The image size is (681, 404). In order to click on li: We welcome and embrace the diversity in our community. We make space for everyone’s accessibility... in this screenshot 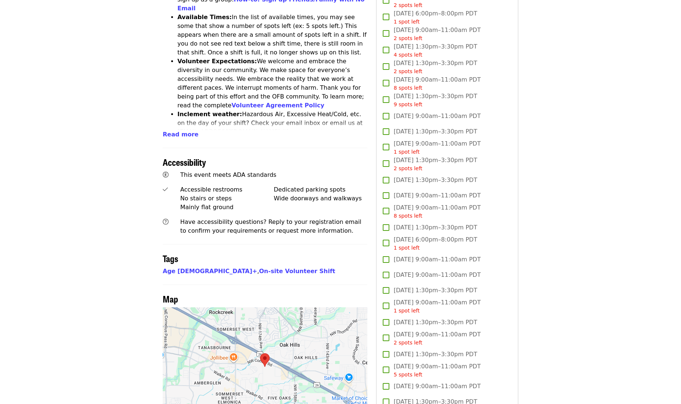, I will do `click(272, 83)`.